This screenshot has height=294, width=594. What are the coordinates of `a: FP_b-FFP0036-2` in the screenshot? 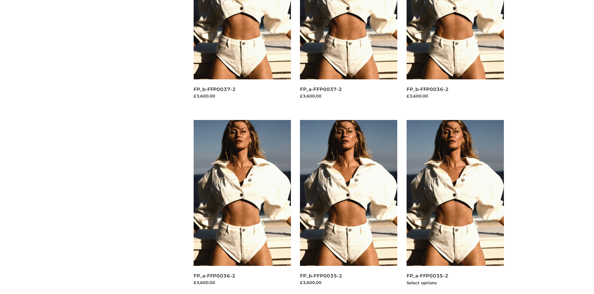 It's located at (428, 89).